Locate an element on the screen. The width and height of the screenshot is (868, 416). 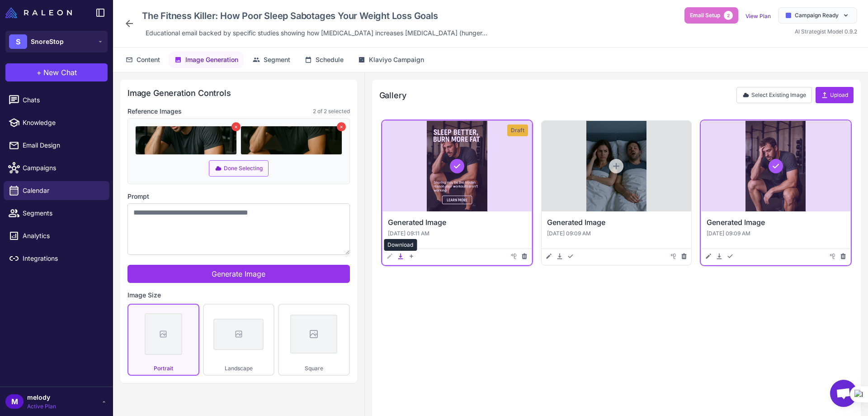
button: Content is located at coordinates (143, 60).